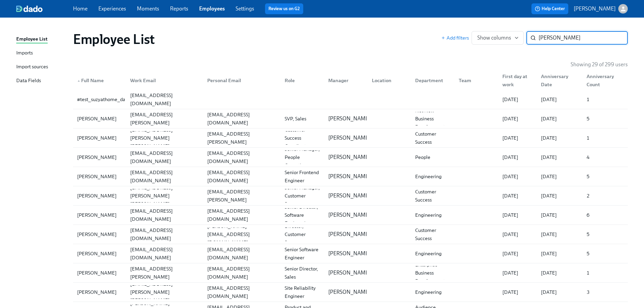 The width and height of the screenshot is (644, 308). What do you see at coordinates (242, 81) in the screenshot?
I see `div: Personal Email` at bounding box center [242, 81].